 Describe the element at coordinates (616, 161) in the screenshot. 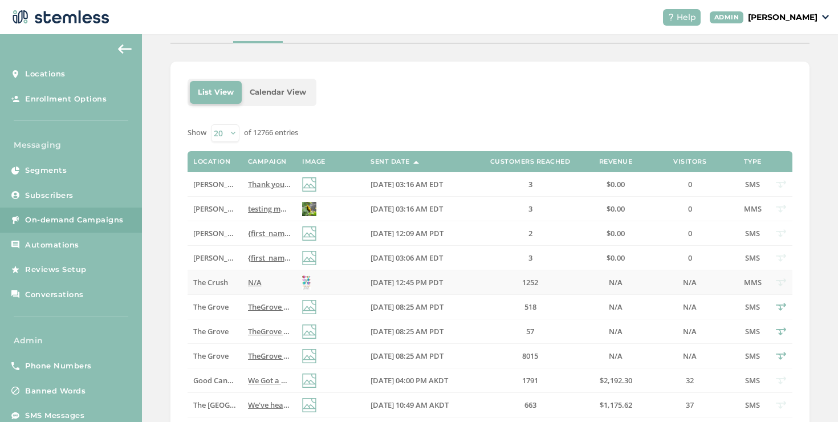

I see `label: Revenue` at that location.